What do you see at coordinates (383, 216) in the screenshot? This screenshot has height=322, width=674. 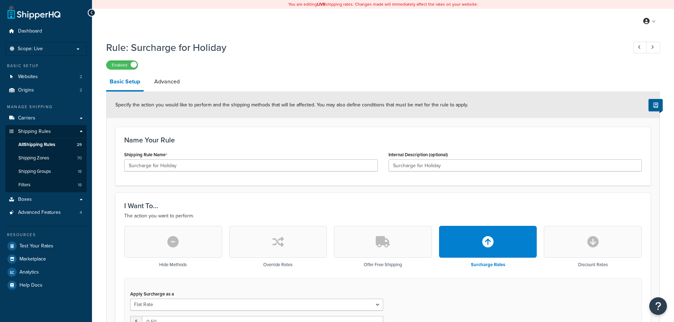 I see `p: The action you want to perform.` at bounding box center [383, 216].